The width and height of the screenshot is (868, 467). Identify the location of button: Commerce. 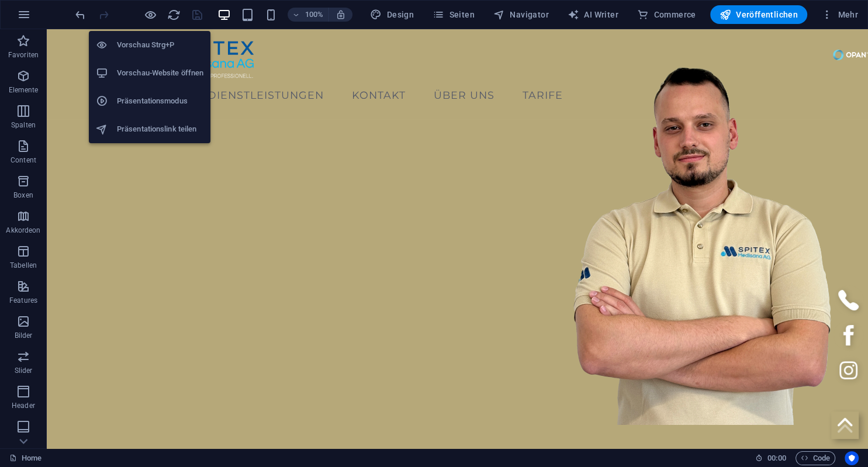
(667, 15).